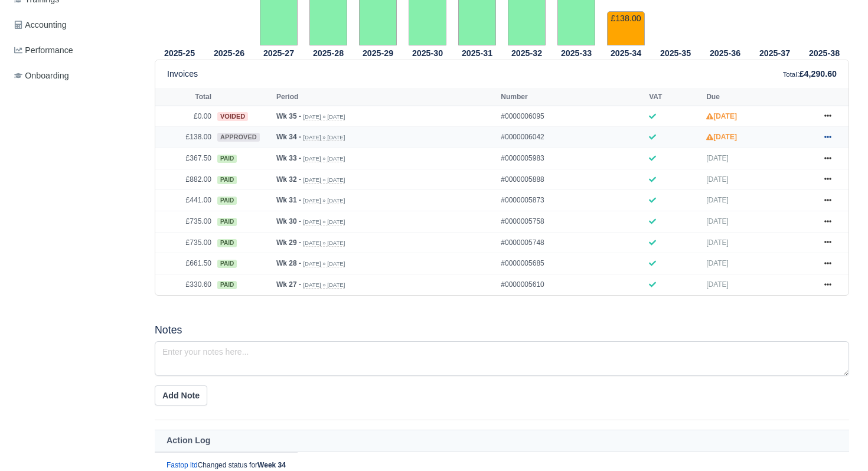  Describe the element at coordinates (838, 443) in the screenshot. I see `div: Chat Widget` at that location.